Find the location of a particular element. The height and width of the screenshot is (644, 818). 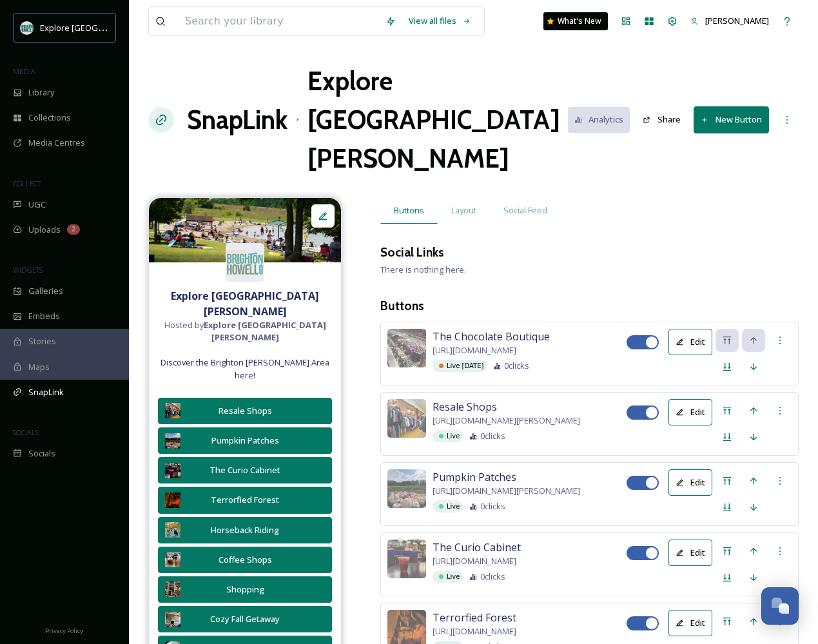

div: 2 is located at coordinates (73, 230).